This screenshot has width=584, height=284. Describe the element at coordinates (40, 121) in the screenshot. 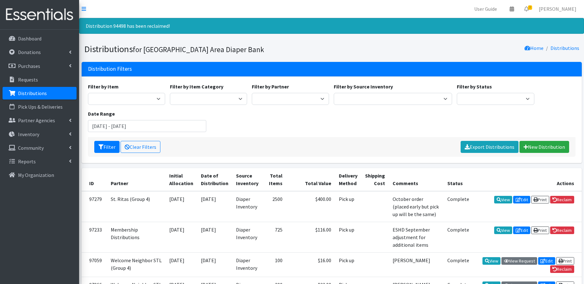

I see `a: Partner Agencies` at that location.